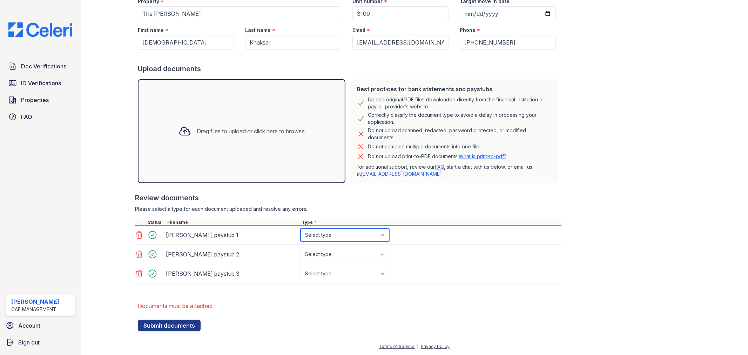 The width and height of the screenshot is (748, 355). I want to click on div: Status, so click(156, 222).